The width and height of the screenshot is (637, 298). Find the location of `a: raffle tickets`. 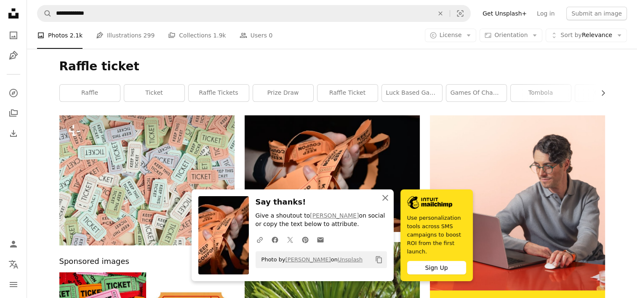

a: raffle tickets is located at coordinates (218, 93).